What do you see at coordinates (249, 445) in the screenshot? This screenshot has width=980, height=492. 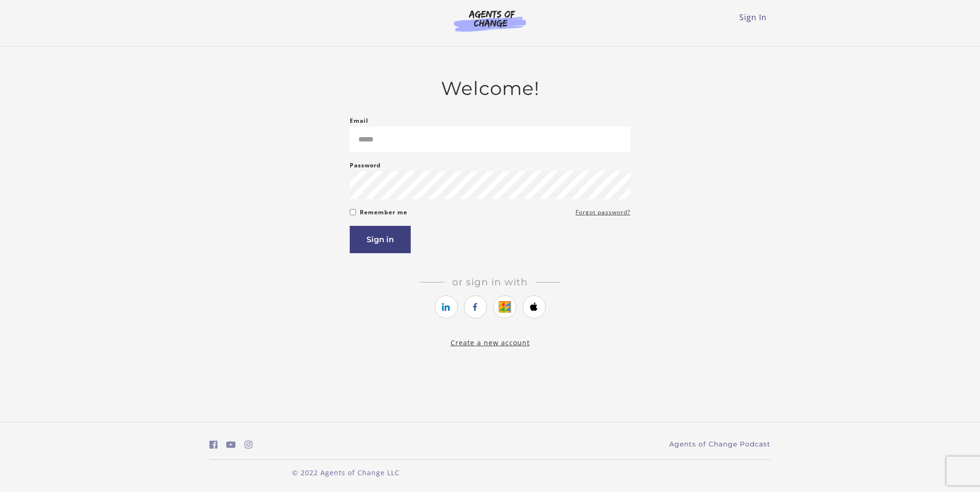 I see `a: https://www.instagram.com/agentsofchangeprep/ (Open in a new window)` at bounding box center [249, 445].